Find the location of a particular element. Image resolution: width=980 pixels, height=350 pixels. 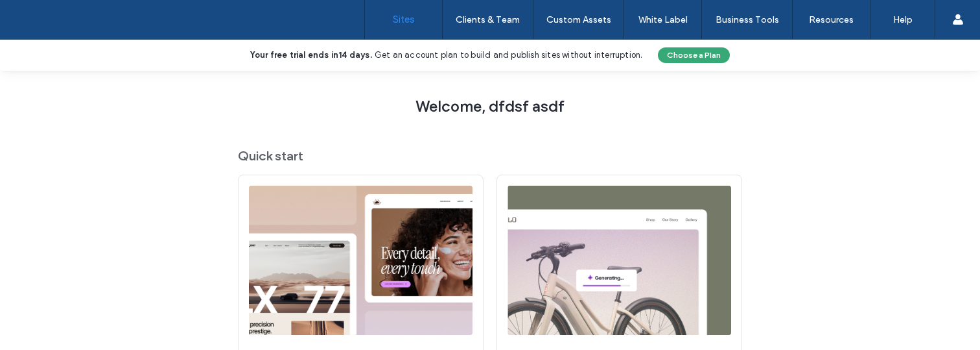

img: quickStart1.png is located at coordinates (360, 260).